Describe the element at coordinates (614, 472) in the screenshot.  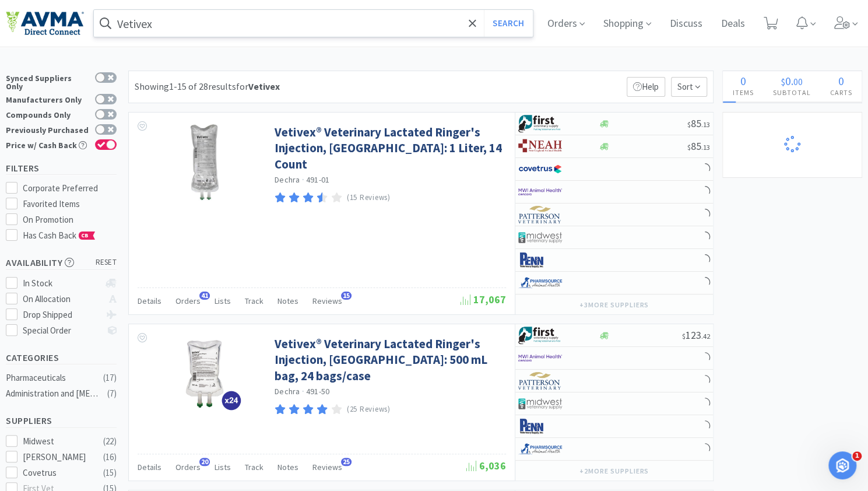
I see `button: +2more suppliers` at that location.